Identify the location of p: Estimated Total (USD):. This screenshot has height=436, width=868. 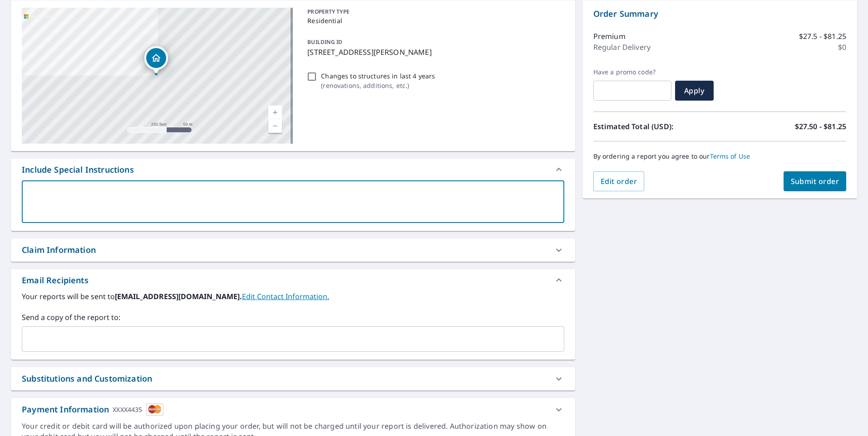
(656, 127).